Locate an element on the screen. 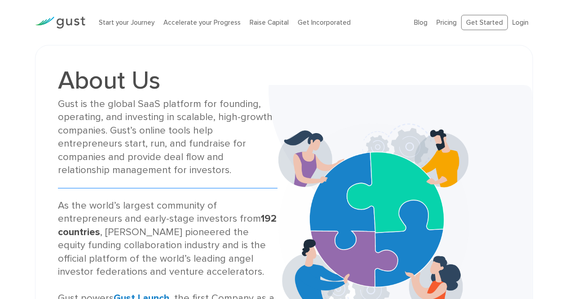 This screenshot has width=568, height=299. img: Gust Logo is located at coordinates (60, 22).